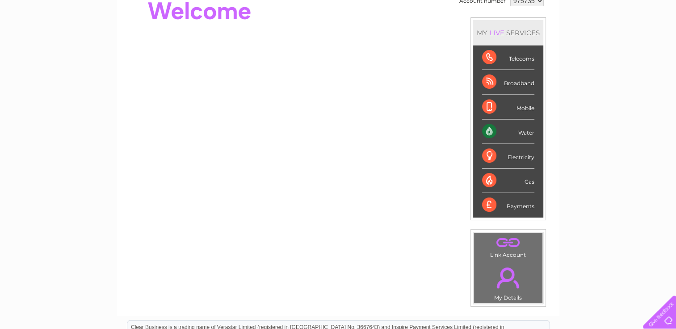  I want to click on a: Energy, so click(550, 41).